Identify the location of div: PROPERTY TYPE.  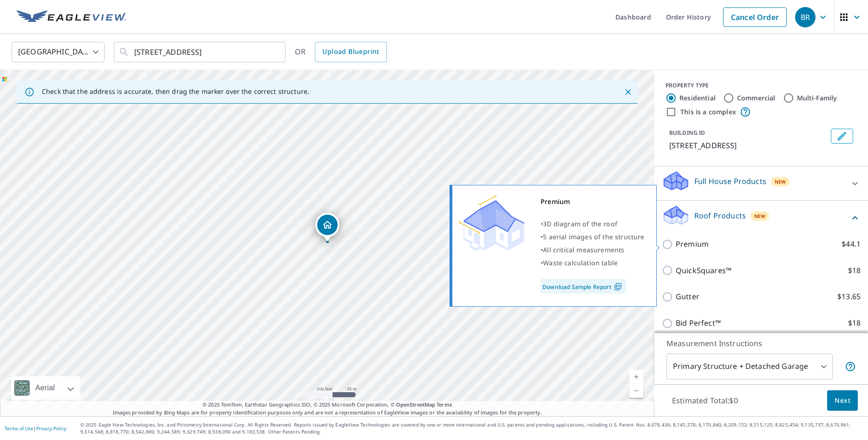
(761, 85).